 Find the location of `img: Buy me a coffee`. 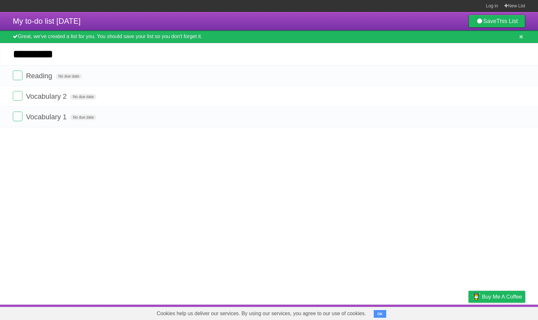

img: Buy me a coffee is located at coordinates (476, 296).